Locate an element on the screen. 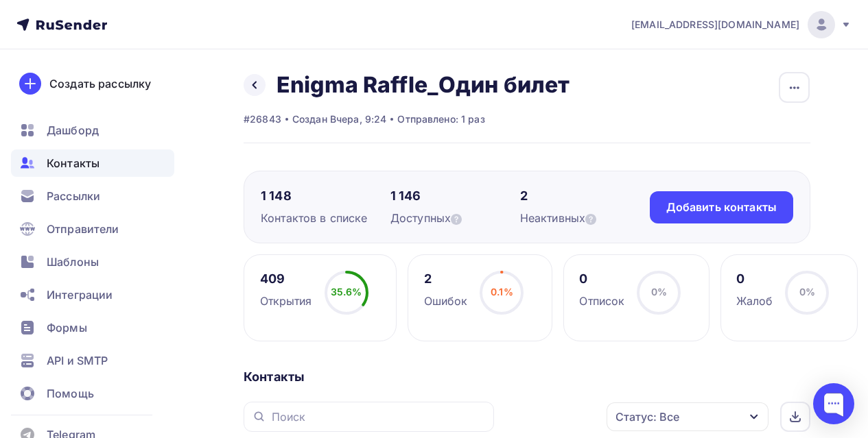 The image size is (868, 438). button: Статус: Все is located at coordinates (688, 417).